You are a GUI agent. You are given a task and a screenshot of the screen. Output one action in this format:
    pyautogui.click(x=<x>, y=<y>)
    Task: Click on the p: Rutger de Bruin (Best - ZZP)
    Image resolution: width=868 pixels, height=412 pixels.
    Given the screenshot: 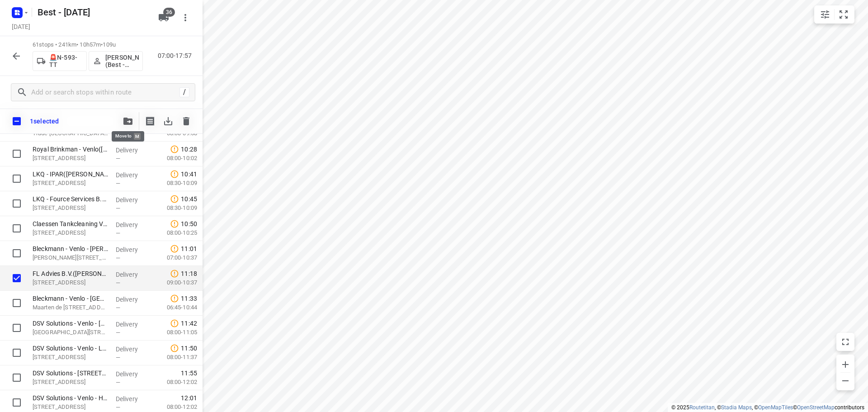 What is the action you would take?
    pyautogui.click(x=122, y=61)
    